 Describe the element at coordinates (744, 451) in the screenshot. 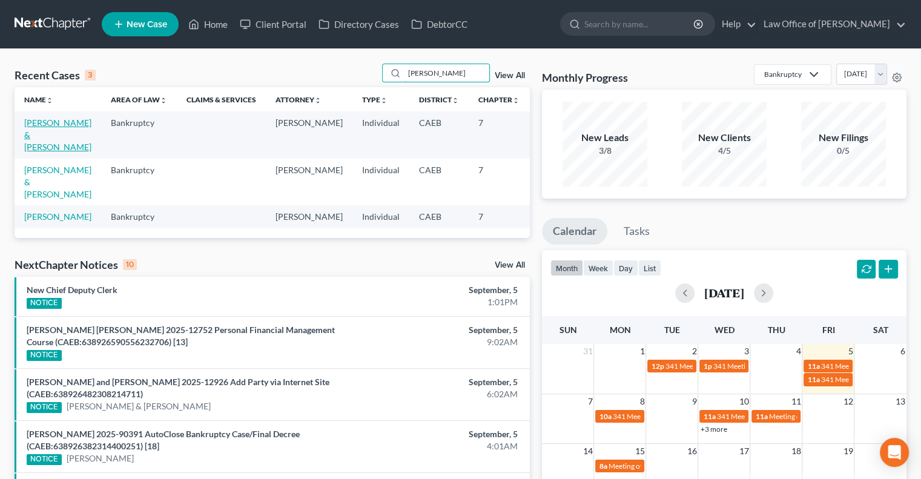

I see `span: 17` at that location.